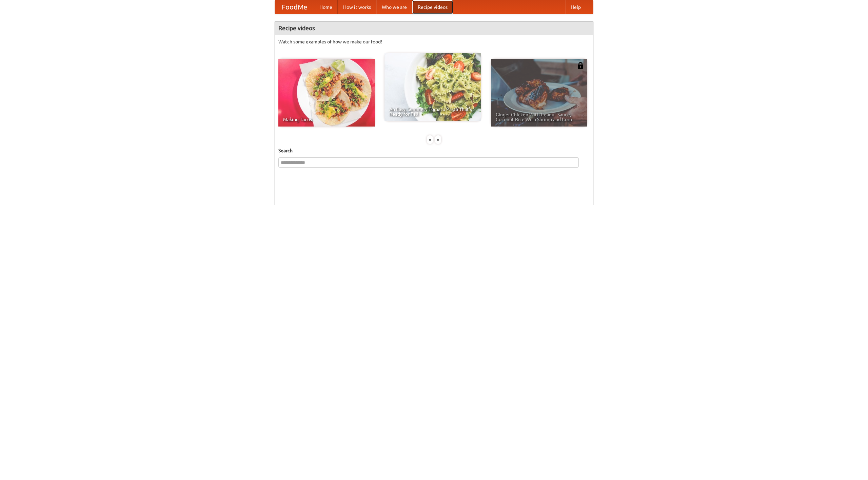 The height and width of the screenshot is (480, 868). Describe the element at coordinates (327, 120) in the screenshot. I see `span: Making Tacos` at that location.